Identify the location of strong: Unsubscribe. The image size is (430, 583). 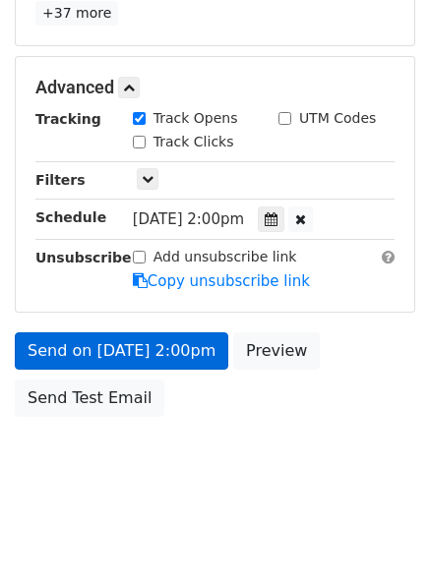
(84, 258).